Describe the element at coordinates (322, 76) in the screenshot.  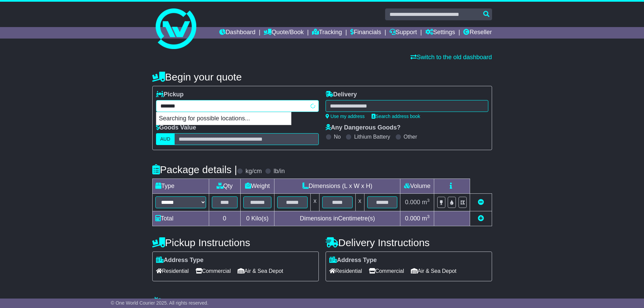
I see `h4: Begin your quote` at that location.